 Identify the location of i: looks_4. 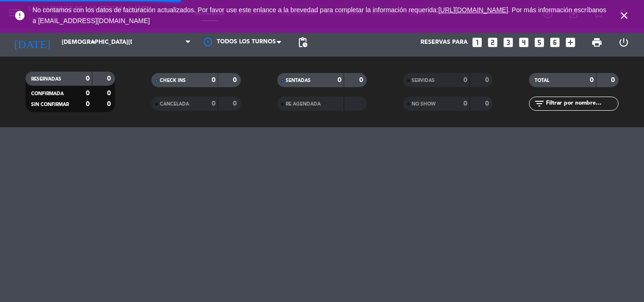
(524, 43).